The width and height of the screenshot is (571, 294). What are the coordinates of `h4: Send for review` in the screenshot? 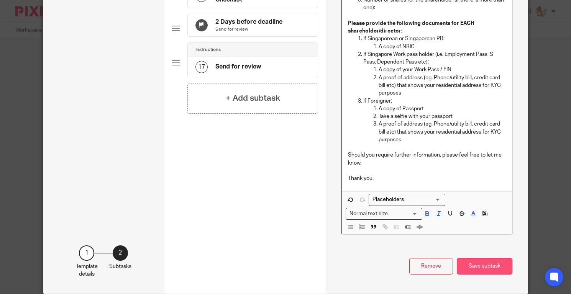 It's located at (238, 67).